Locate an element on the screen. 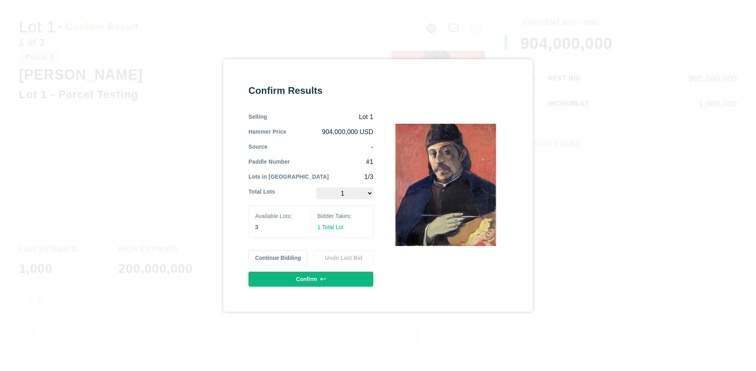  div: Paddle Number is located at coordinates (269, 162).